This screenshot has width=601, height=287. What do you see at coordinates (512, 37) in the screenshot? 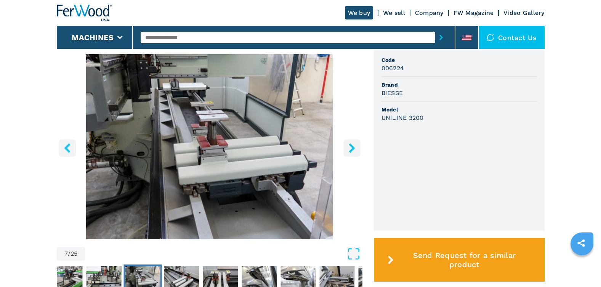
I see `div: Contact us` at bounding box center [512, 37].